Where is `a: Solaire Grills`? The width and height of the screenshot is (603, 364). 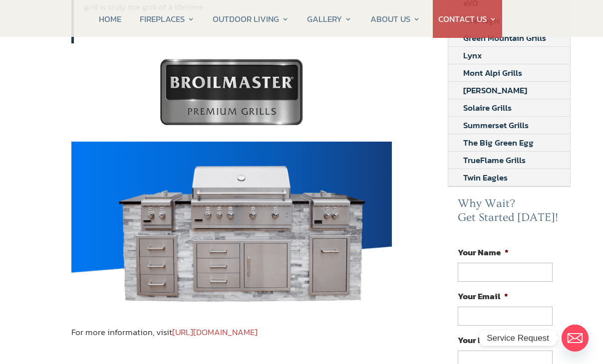
a: Solaire Grills is located at coordinates (487, 108).